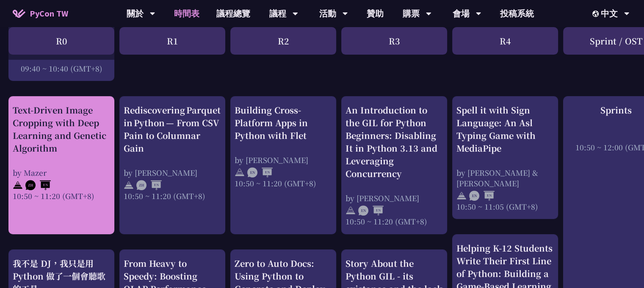 The height and width of the screenshot is (288, 644). Describe the element at coordinates (172, 129) in the screenshot. I see `div: Rediscovering Parquet in Python — From CSV Pain to Columnar Gain` at that location.